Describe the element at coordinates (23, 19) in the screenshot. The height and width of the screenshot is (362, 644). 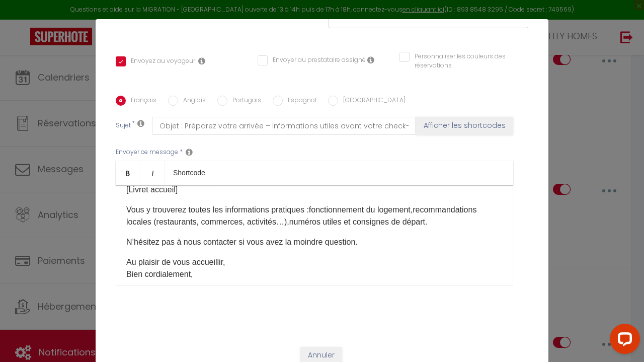
I see `button: Open LiveChat chat widget` at that location.